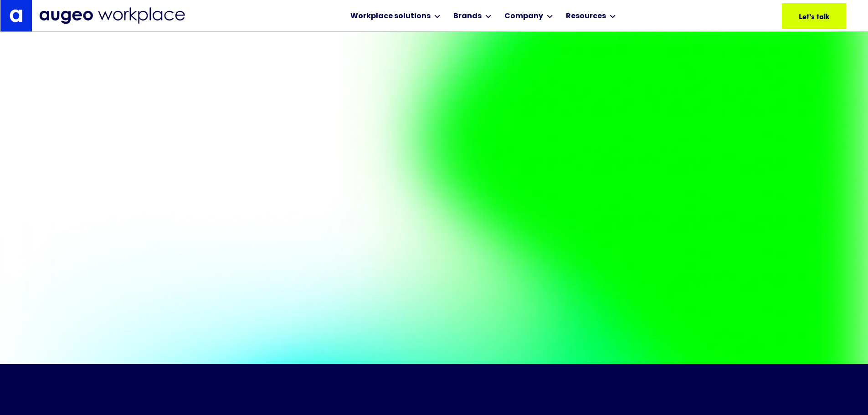 The height and width of the screenshot is (415, 868). I want to click on img: Augeo Workplace business unit full logo in mignight blue., so click(112, 16).